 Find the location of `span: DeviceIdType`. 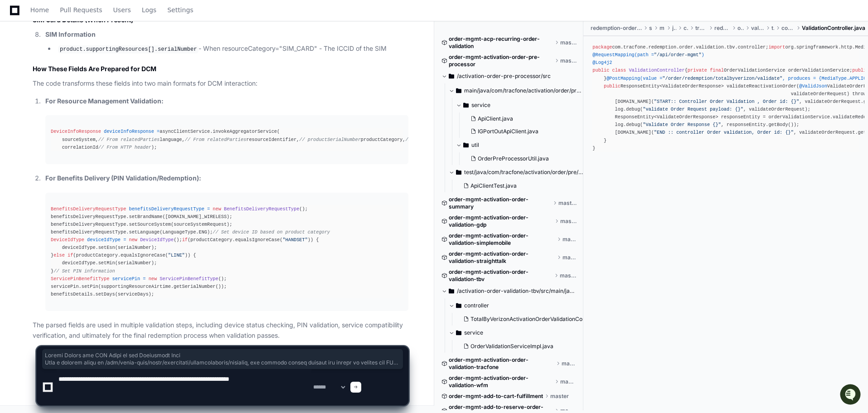

span: DeviceIdType is located at coordinates (67, 240).